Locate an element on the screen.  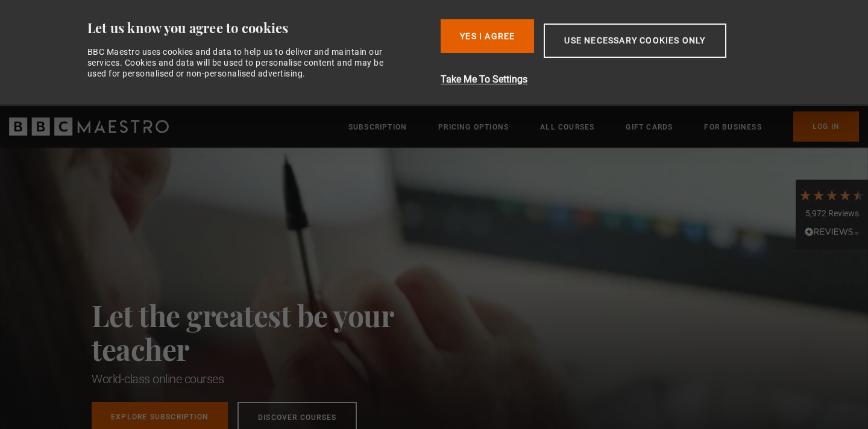
a: BBC Maestro is located at coordinates (89, 127).